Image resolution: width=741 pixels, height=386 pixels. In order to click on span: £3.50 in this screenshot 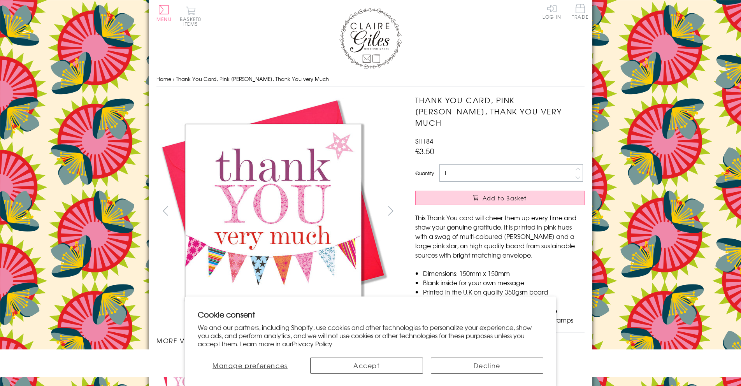, I will do `click(425, 151)`.